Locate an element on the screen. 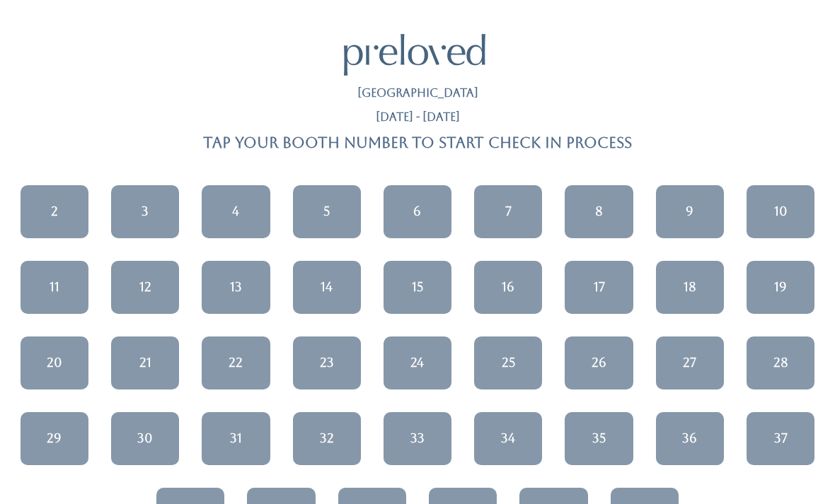  div: 5 is located at coordinates (326, 212).